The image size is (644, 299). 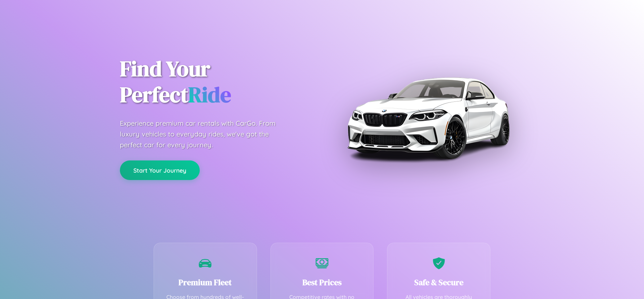 What do you see at coordinates (216, 82) in the screenshot?
I see `h1: Find Your Perfect` at bounding box center [216, 82].